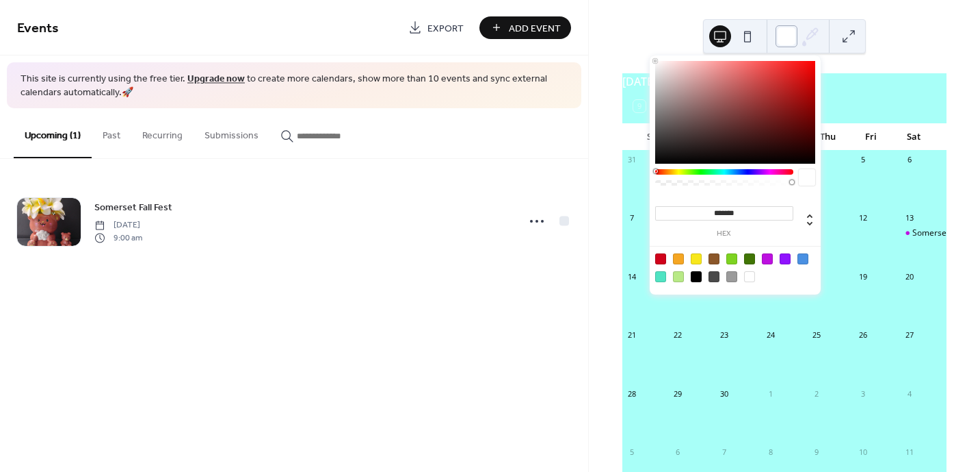 This screenshot has height=472, width=980. What do you see at coordinates (863, 334) in the screenshot?
I see `div: 26` at bounding box center [863, 334].